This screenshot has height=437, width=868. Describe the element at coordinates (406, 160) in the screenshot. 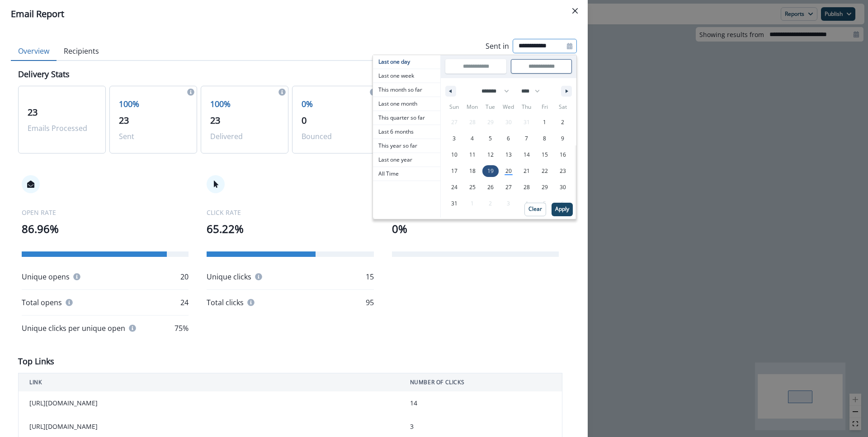

I see `button: Last one year` at that location.